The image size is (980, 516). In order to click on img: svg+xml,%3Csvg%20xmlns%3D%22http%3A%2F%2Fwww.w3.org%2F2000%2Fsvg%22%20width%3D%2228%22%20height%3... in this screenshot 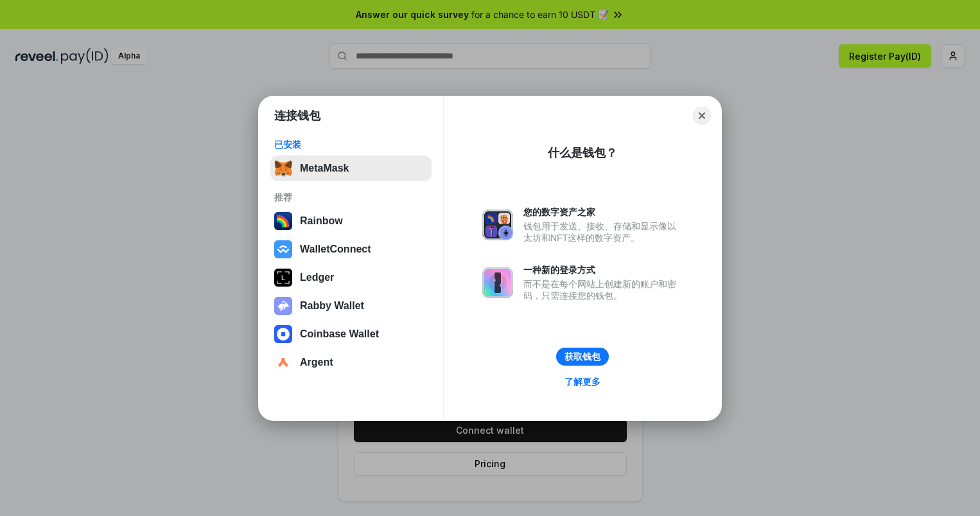, I will do `click(284, 278)`.